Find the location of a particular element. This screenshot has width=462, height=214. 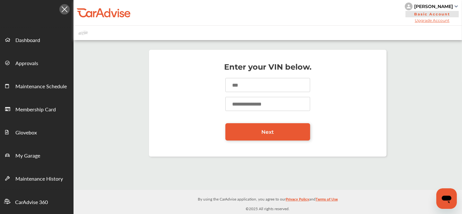

img: knH8PDtVvWoAbQRylUukY18CTiRevjo20fAtgn5MLBQj4uumYvk2MzTtcAIzfGAtb1XOLVMAvhLuqoNAbL4reqehy0jehNKdM... is located at coordinates (409, 6).